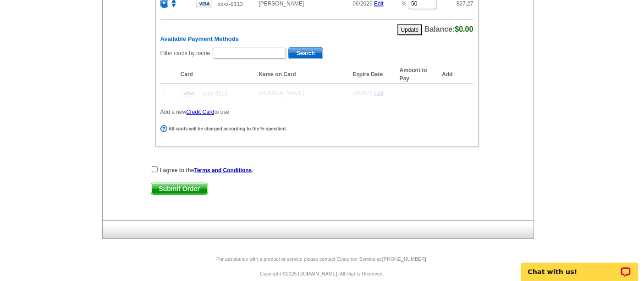 The width and height of the screenshot is (644, 281). I want to click on th: Amount to Pay, so click(419, 74).